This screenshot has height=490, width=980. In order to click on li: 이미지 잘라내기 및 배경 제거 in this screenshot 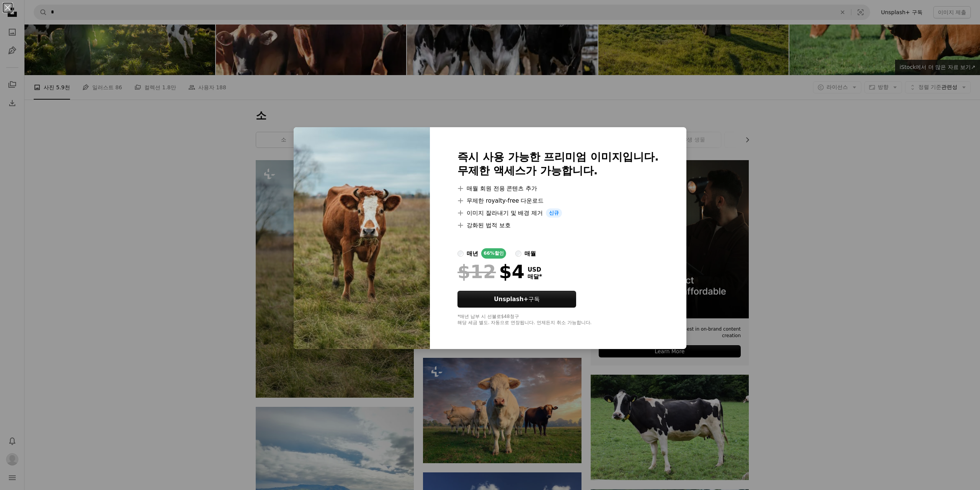, I will do `click(558, 213)`.